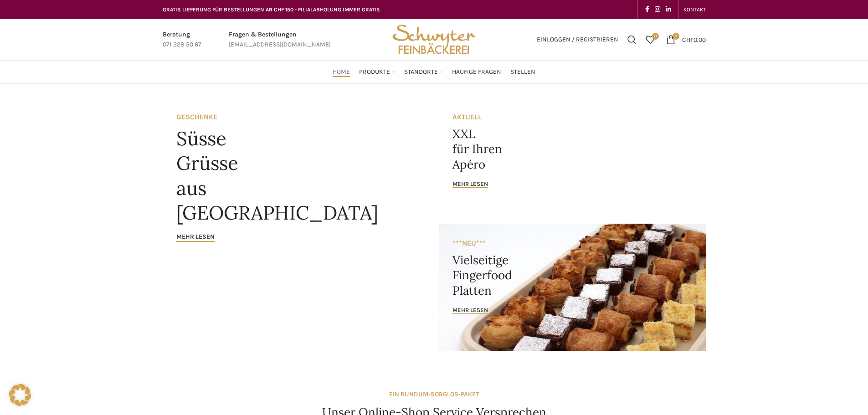 The width and height of the screenshot is (868, 415). I want to click on a: Instagram social link, so click(658, 10).